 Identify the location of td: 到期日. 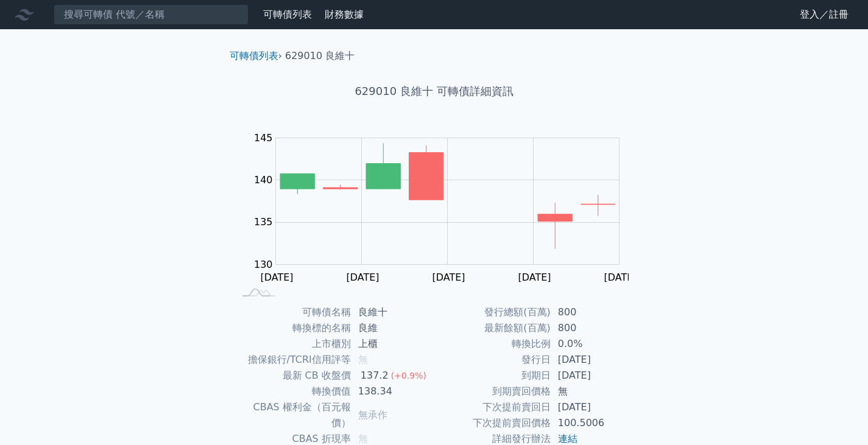
(492, 376).